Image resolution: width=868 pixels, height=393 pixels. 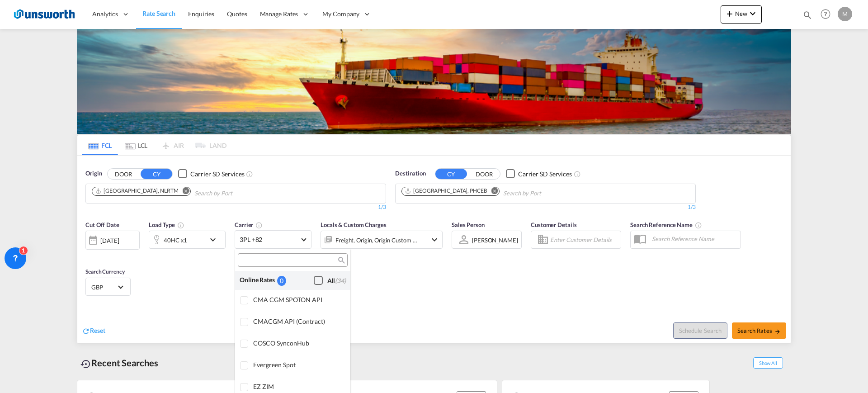 What do you see at coordinates (298, 321) in the screenshot?
I see `div: CMACGM API (Contract)` at bounding box center [298, 321].